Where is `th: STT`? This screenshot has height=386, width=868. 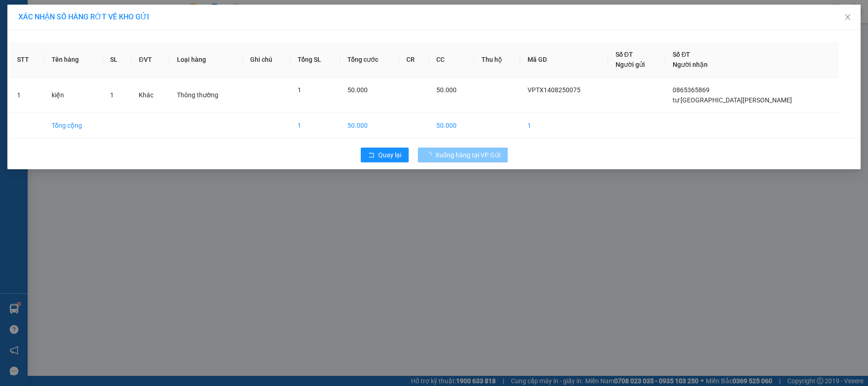
th: STT is located at coordinates (27, 60).